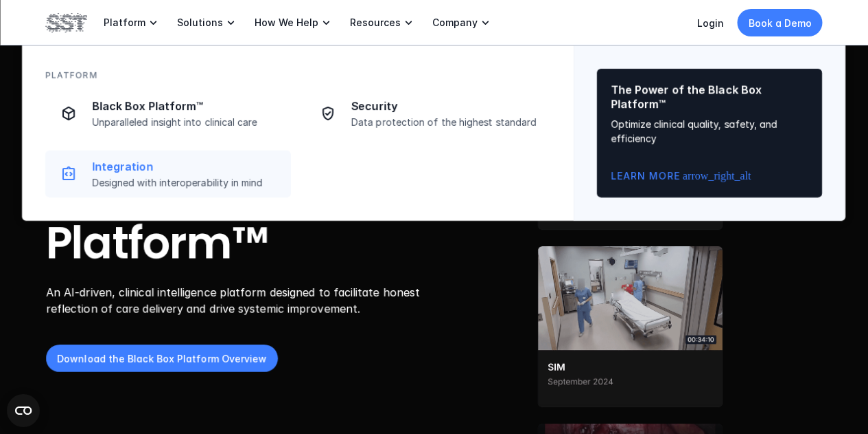 Image resolution: width=868 pixels, height=434 pixels. What do you see at coordinates (67, 23) in the screenshot?
I see `img: SST logo` at bounding box center [67, 23].